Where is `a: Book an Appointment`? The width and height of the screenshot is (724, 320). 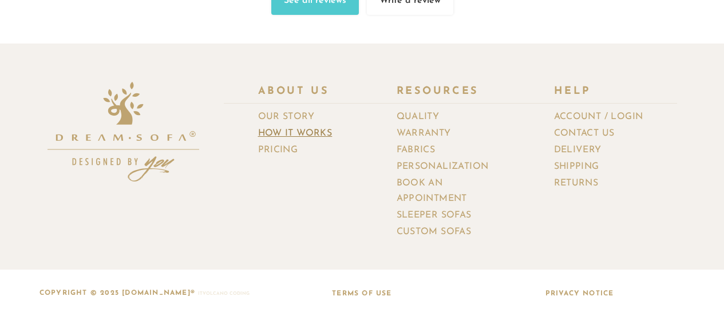 a: Book an Appointment is located at coordinates (458, 191).